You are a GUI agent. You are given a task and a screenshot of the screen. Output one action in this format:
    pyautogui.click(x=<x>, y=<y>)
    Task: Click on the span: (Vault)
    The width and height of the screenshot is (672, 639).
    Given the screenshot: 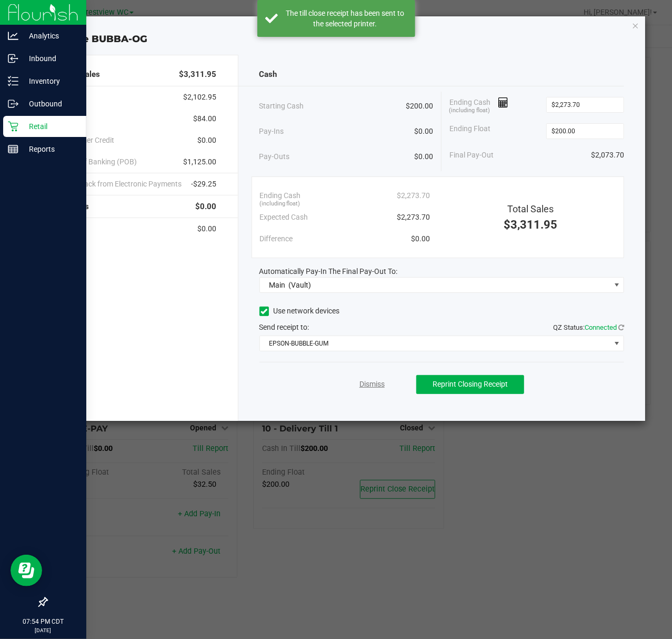 What is the action you would take?
    pyautogui.click(x=300, y=285)
    